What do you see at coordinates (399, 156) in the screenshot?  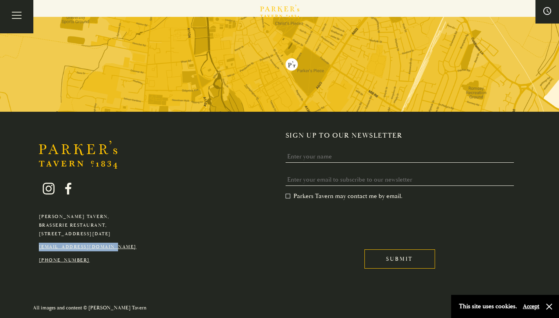 I see `input: Enter your name` at bounding box center [399, 156].